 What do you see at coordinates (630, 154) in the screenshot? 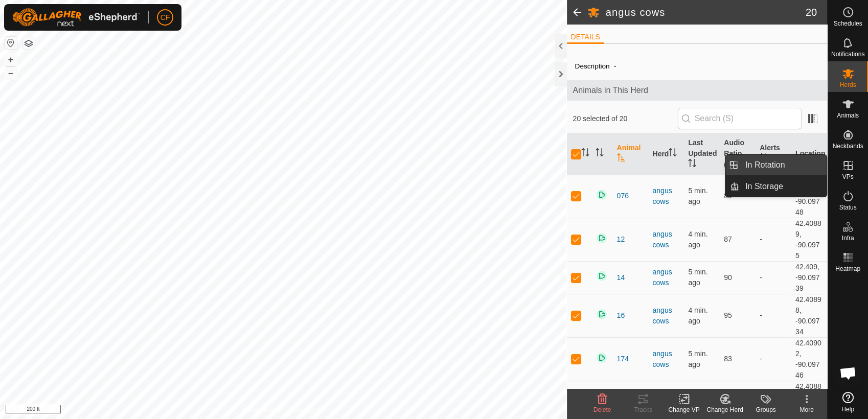
I see `th: Animal` at bounding box center [630, 154].